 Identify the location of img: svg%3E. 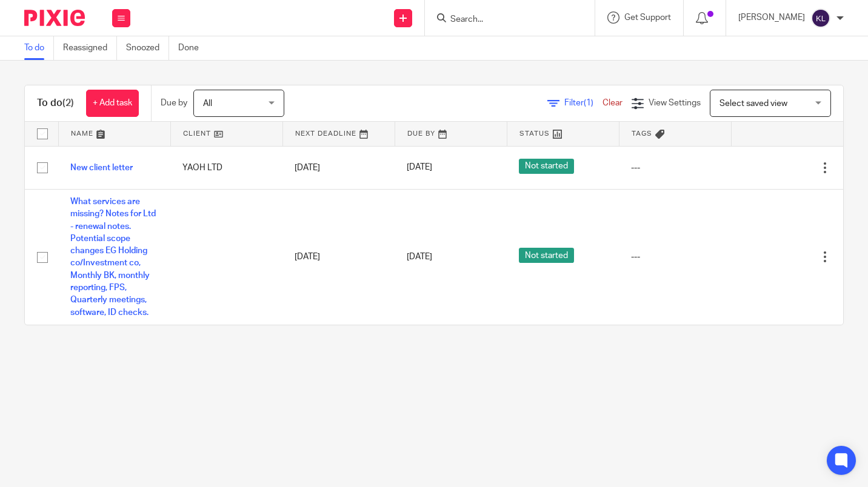
(821, 18).